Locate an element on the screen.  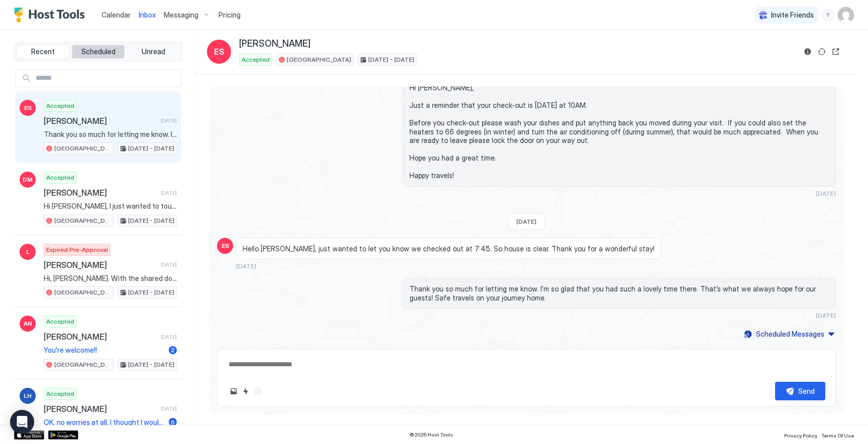
span: Calendar is located at coordinates (116, 15).